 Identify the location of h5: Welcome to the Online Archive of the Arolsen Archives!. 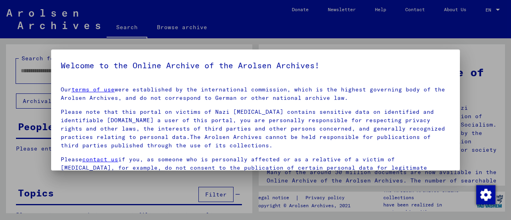
(255, 65).